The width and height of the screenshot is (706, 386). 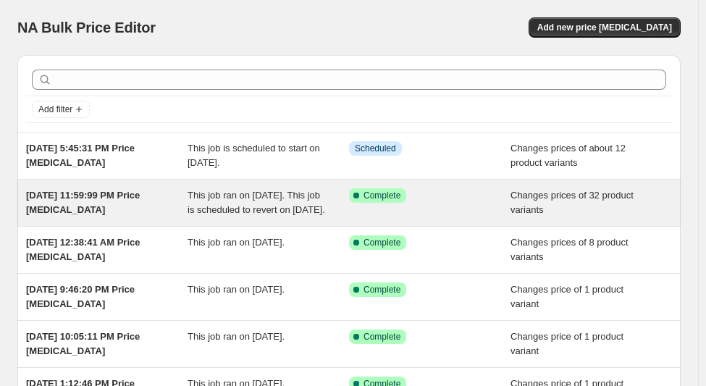 I want to click on span: Changes prices of 8 product variants, so click(x=569, y=249).